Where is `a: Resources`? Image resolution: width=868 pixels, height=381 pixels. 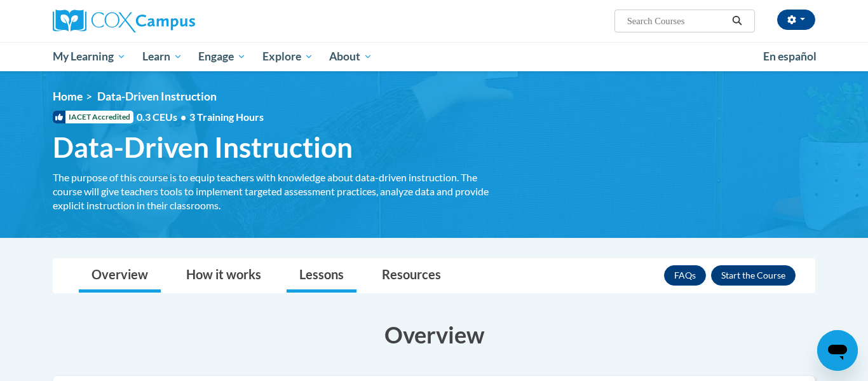
a: Resources is located at coordinates (411, 276).